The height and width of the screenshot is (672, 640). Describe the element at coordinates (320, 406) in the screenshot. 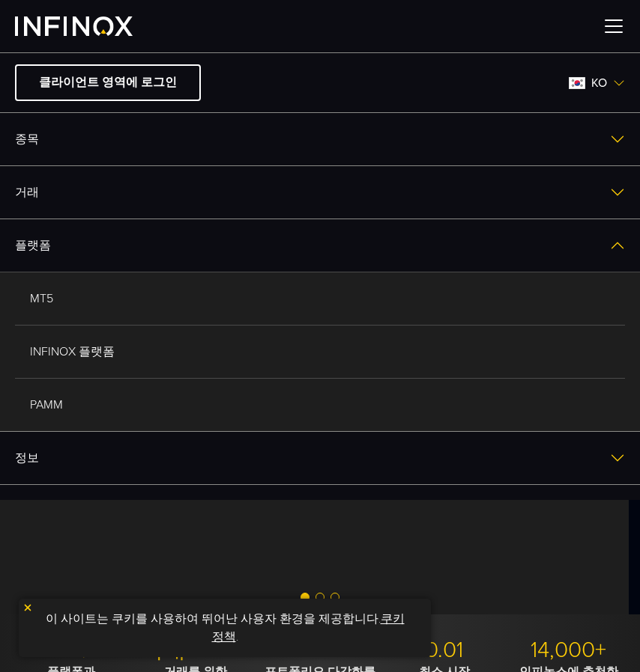

I see `a: PAMM` at that location.